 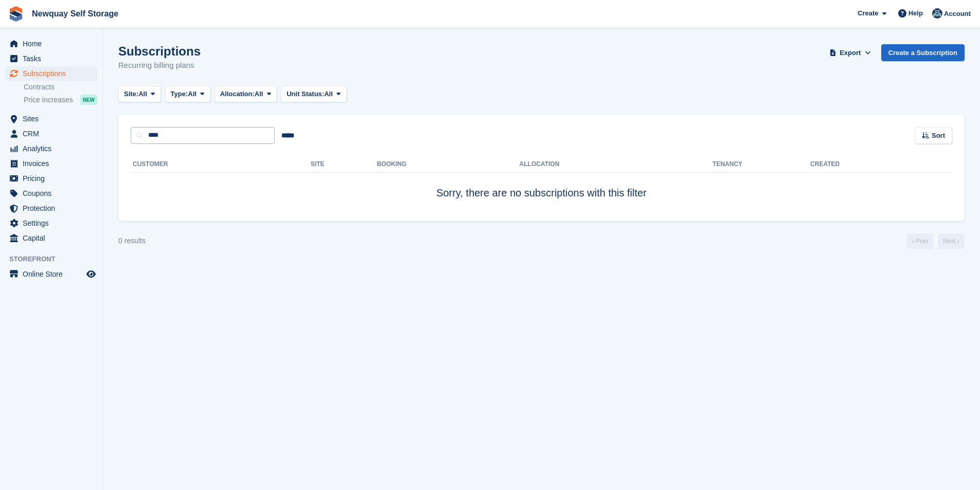 I want to click on button: Unit Status: All, so click(x=313, y=94).